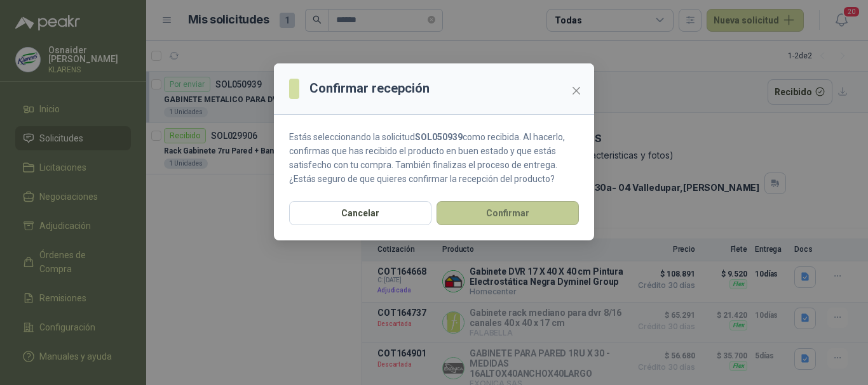 The height and width of the screenshot is (385, 868). What do you see at coordinates (577, 91) in the screenshot?
I see `span: close` at bounding box center [577, 91].